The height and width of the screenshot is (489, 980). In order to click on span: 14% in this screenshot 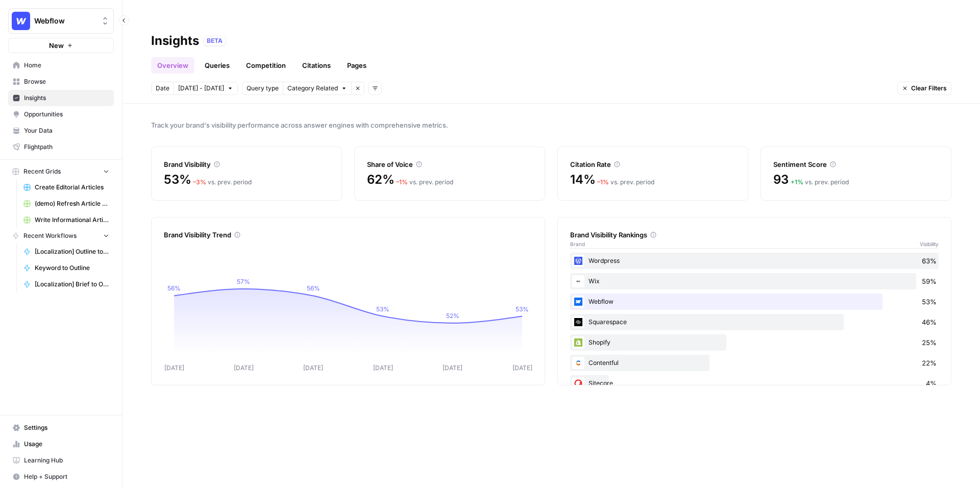, I will do `click(583, 179)`.